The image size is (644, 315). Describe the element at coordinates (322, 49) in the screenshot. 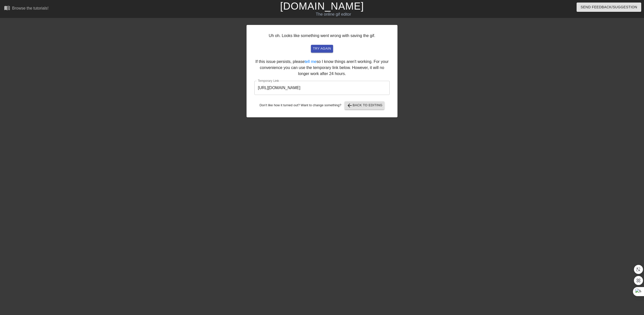

I see `button: try again` at that location.